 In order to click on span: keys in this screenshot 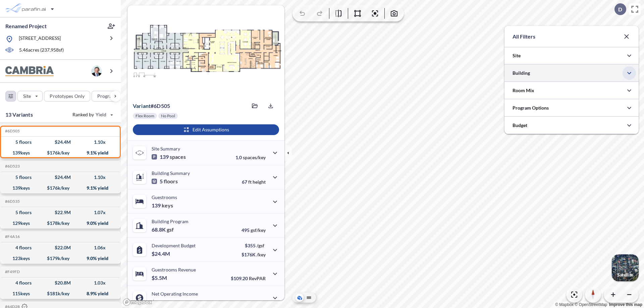, I will do `click(167, 206)`.